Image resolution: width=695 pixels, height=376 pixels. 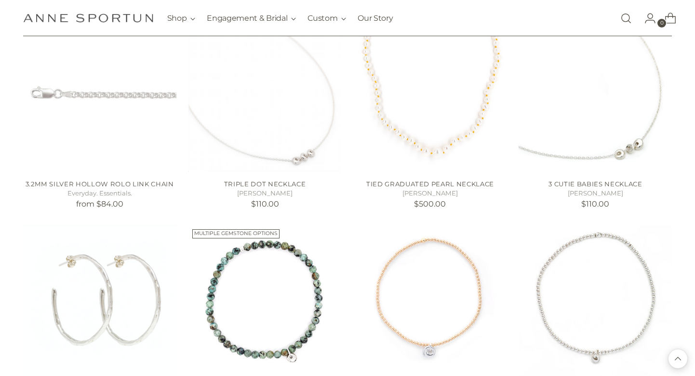 What do you see at coordinates (100, 204) in the screenshot?
I see `p: from $84.00` at bounding box center [100, 204].